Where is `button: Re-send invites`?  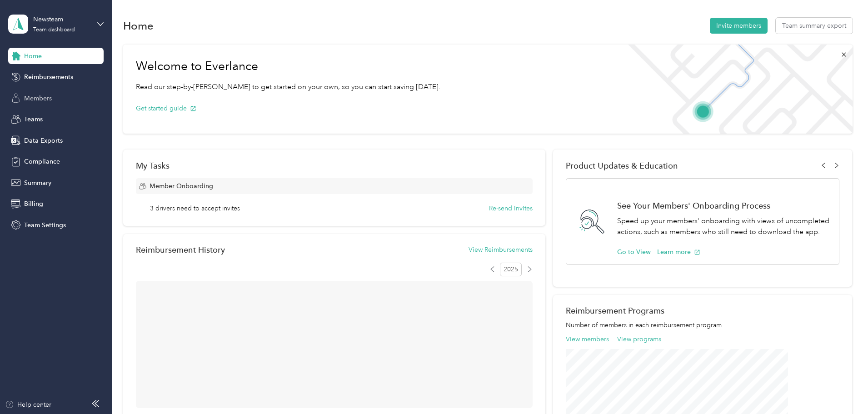
button: Re-send invites is located at coordinates (511, 208).